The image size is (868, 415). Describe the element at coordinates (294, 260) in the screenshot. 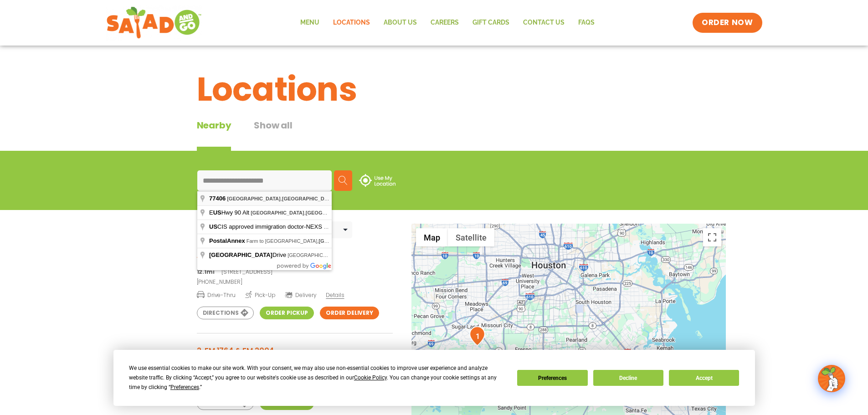

I see `h3: 1. University & LJ` at that location.